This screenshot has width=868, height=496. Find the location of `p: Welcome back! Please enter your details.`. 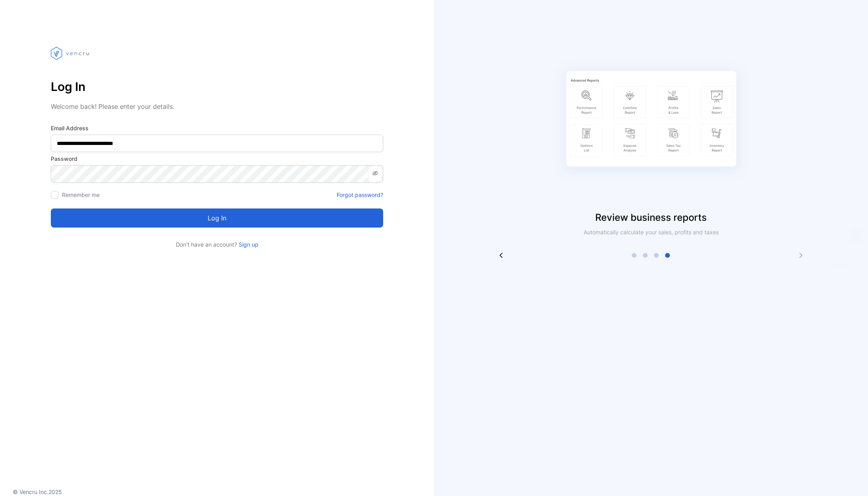

p: Welcome back! Please enter your details. is located at coordinates (217, 106).